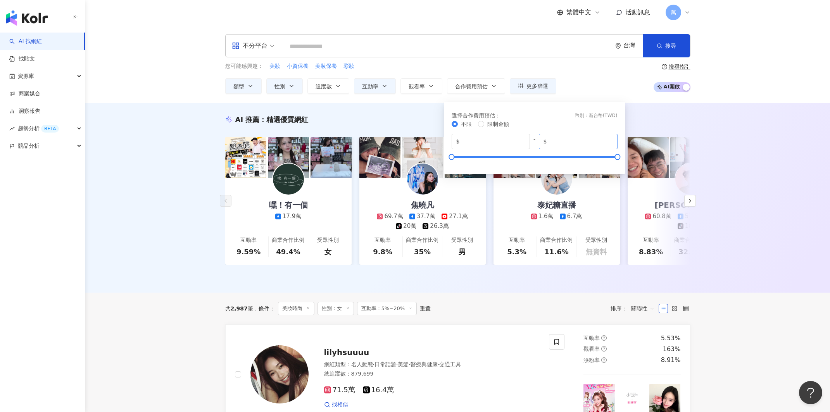 The image size is (830, 412). I want to click on span: 2,987, so click(239, 309).